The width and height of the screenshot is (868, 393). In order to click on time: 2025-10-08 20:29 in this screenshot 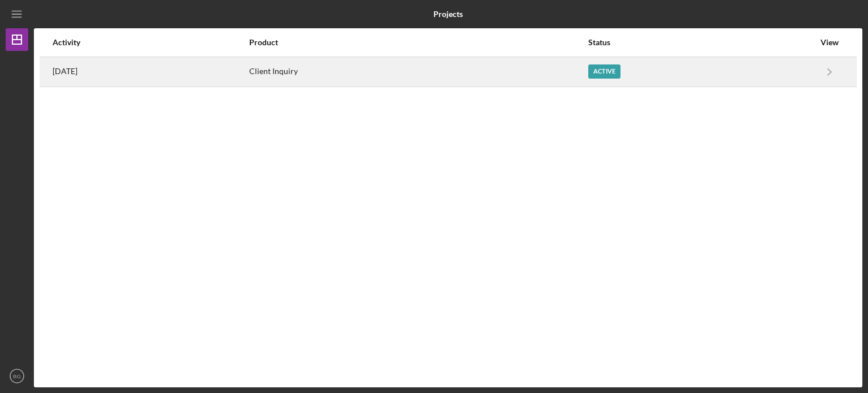, I will do `click(65, 71)`.